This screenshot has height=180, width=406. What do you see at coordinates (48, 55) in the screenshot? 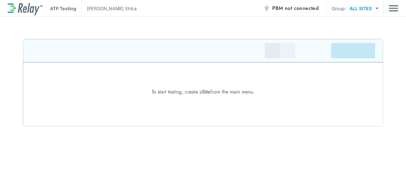
I see `div: Guide` at bounding box center [48, 55].